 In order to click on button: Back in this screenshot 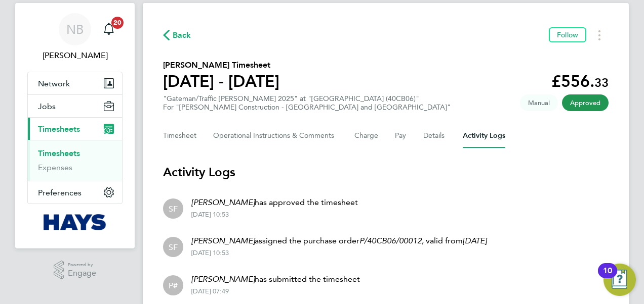, I will do `click(177, 35)`.